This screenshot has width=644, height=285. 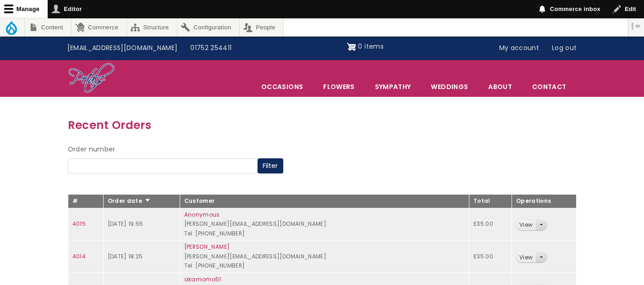 I want to click on a: Shopping cart 0 items, so click(x=365, y=47).